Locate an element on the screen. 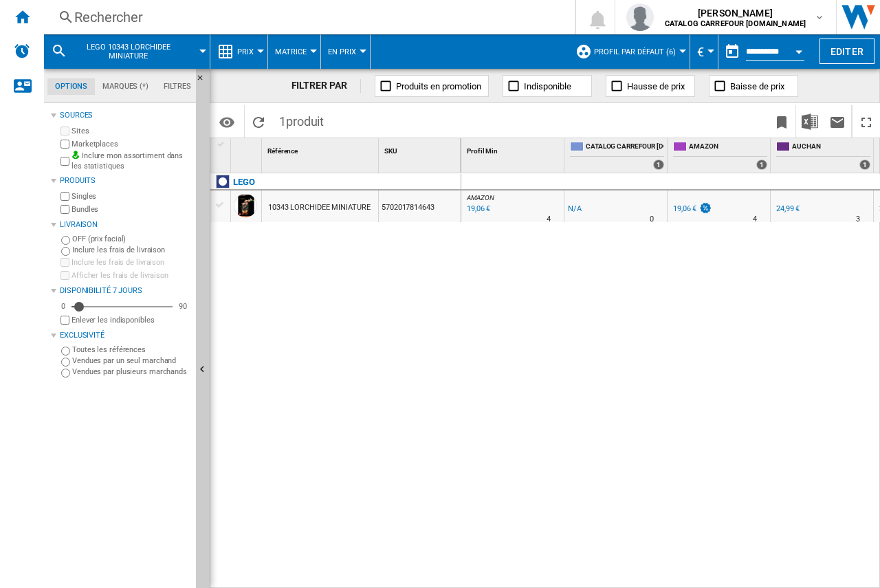  button: Options is located at coordinates (227, 122).